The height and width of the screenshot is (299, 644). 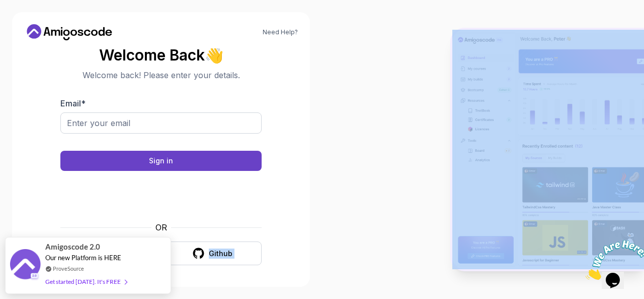 I want to click on img: Amigoscode Dashboard, so click(x=548, y=150).